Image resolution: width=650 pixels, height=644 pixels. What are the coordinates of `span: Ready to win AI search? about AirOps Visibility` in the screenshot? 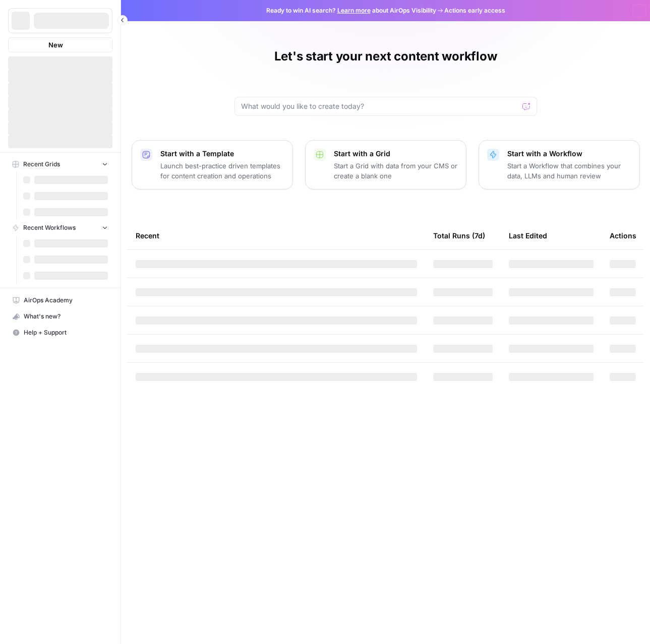 It's located at (351, 11).